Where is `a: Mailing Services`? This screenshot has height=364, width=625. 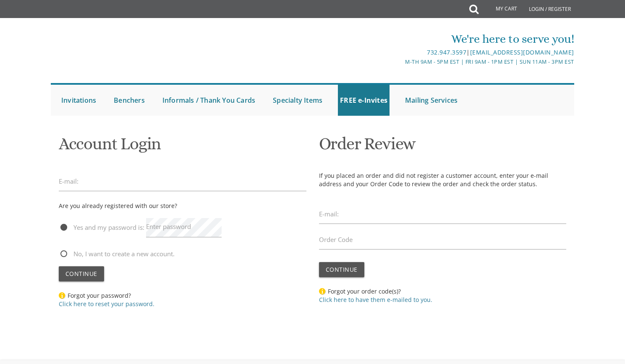 a: Mailing Services is located at coordinates (431, 100).